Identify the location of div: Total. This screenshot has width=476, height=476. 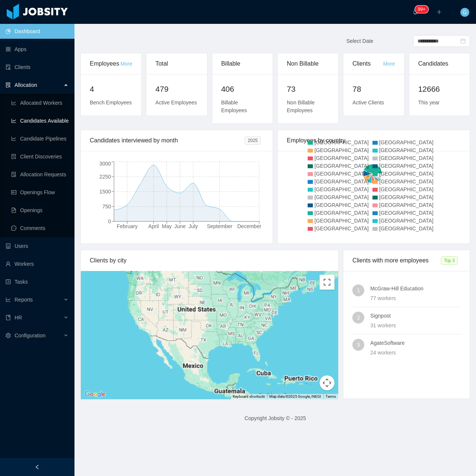
(176, 64).